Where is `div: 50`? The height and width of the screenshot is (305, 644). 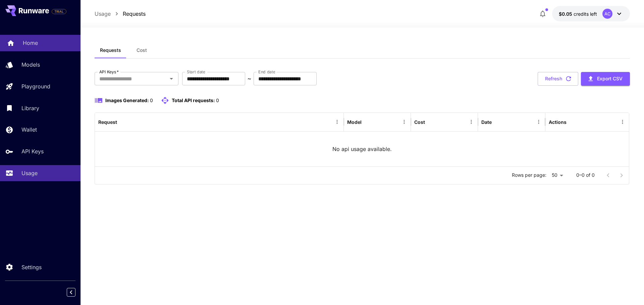
div: 50 is located at coordinates (557, 175).